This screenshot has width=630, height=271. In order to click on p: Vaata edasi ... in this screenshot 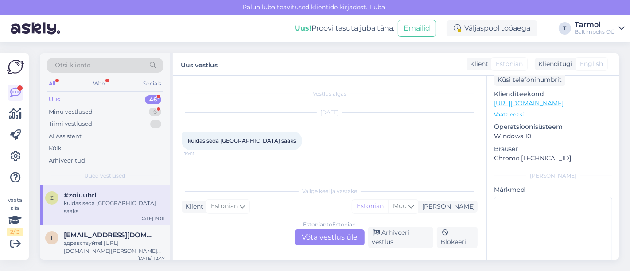, I will do `click(553, 115)`.